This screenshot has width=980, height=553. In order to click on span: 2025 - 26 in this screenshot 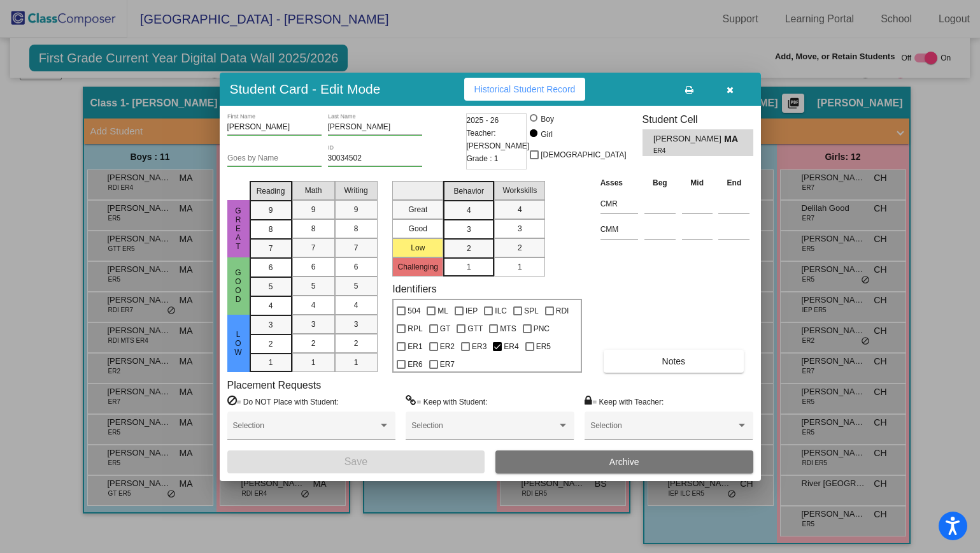, I will do `click(483, 120)`.